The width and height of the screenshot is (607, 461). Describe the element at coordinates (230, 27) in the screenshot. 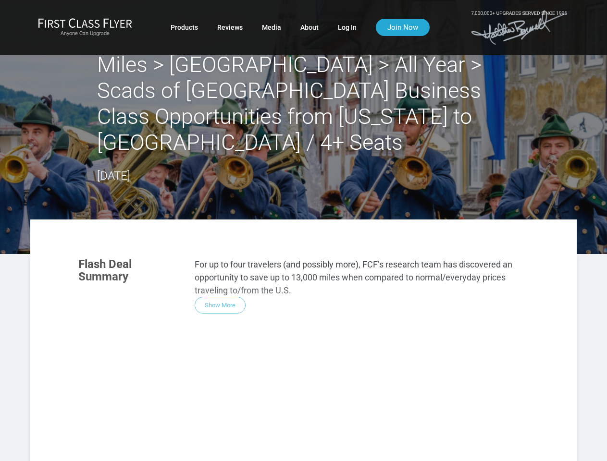

I see `a: Reviews` at that location.